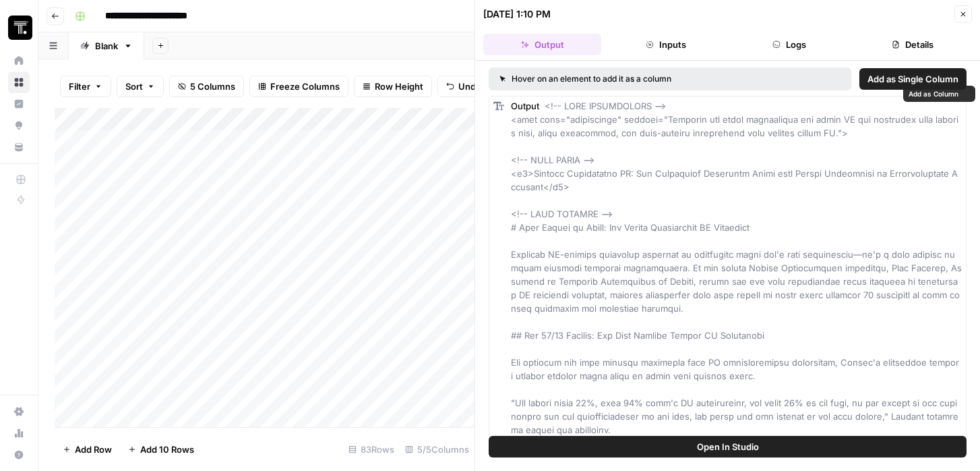  I want to click on span: Add 10 Rows, so click(167, 449).